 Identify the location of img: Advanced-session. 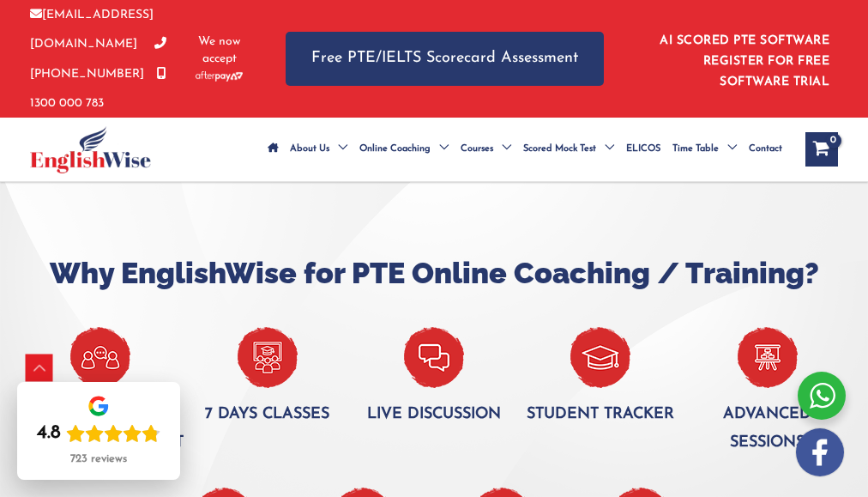
(768, 357).